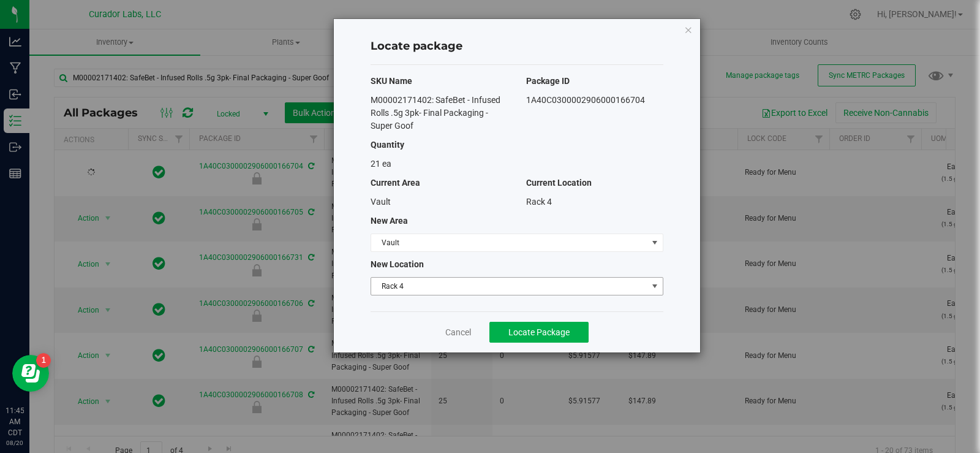 The image size is (980, 453). Describe the element at coordinates (7, 7) in the screenshot. I see `span: 1` at that location.